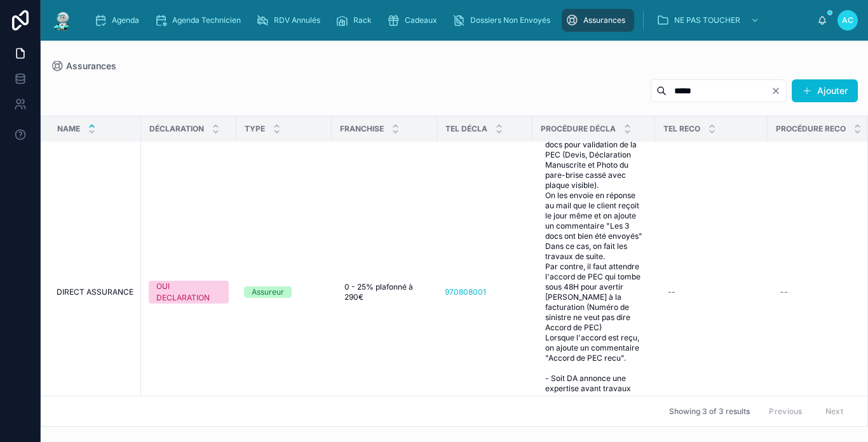  Describe the element at coordinates (188, 292) in the screenshot. I see `a: OUI DECLARATION` at that location.